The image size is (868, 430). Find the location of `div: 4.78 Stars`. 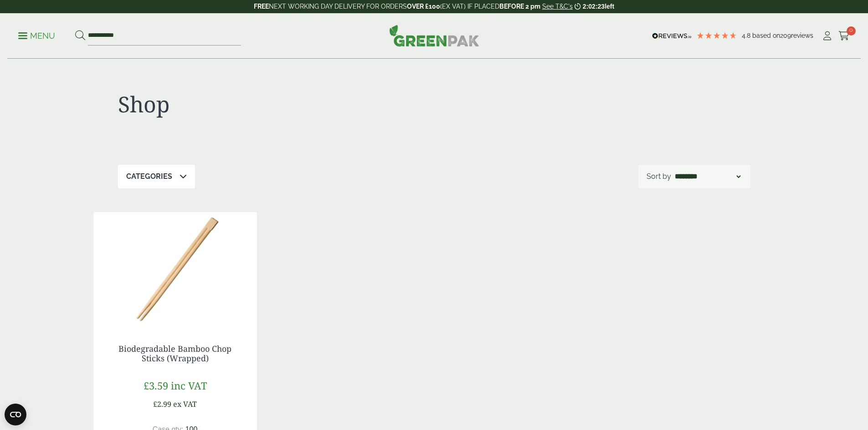

div: 4.78 Stars is located at coordinates (717, 35).